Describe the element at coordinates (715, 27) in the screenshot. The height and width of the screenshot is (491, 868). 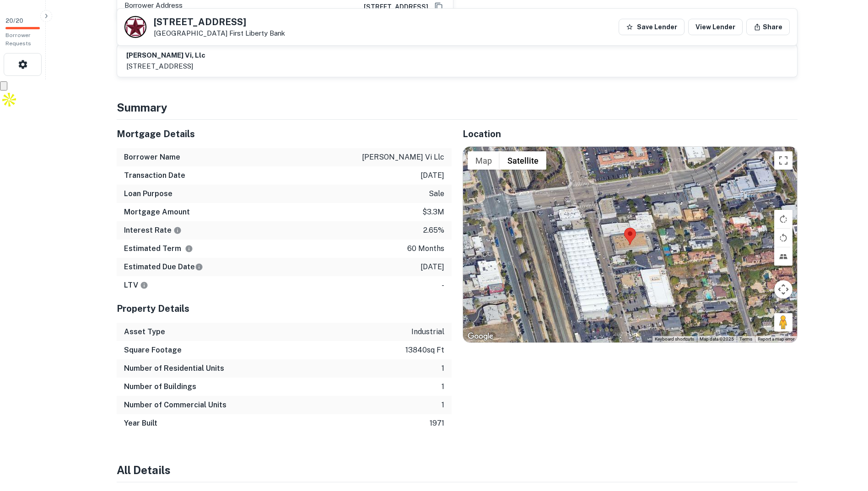
I see `a: View Lender` at that location.